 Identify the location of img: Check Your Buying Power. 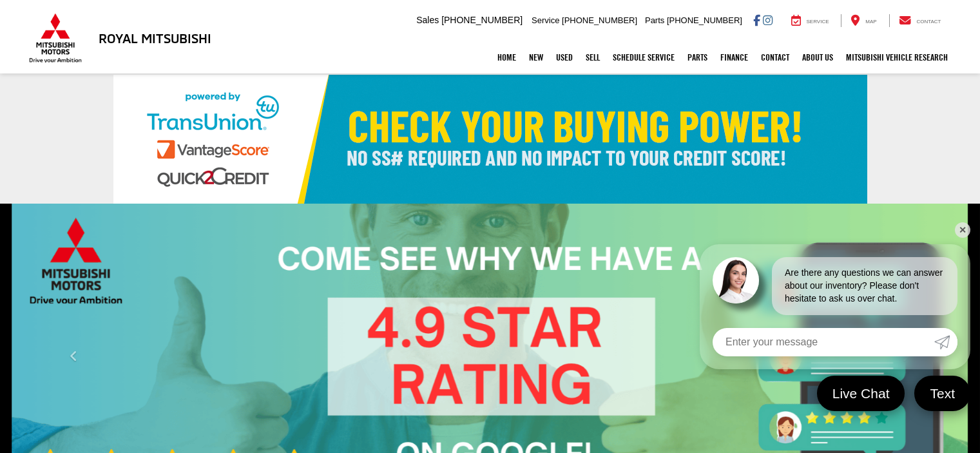
(490, 140).